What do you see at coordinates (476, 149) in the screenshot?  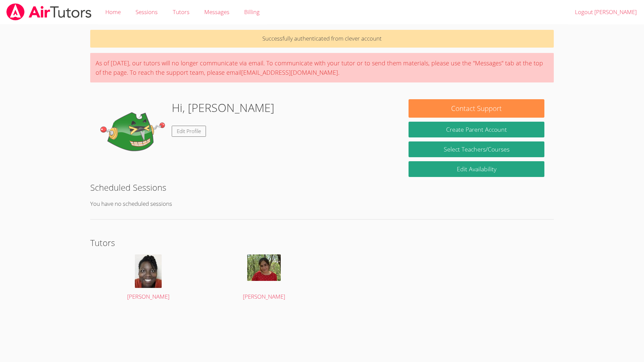 I see `a: Select Teachers/Courses` at bounding box center [476, 149].